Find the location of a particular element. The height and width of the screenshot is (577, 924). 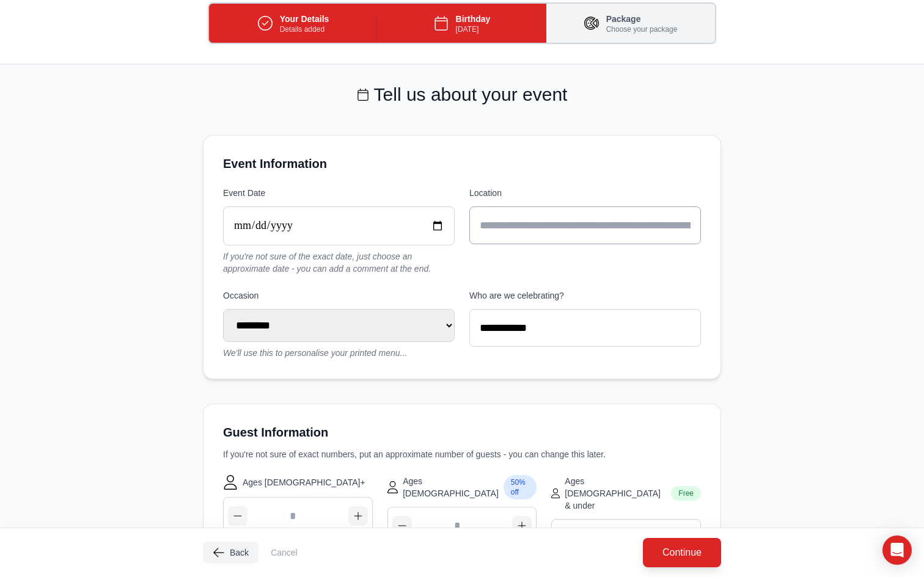

label: Location is located at coordinates (585, 193).